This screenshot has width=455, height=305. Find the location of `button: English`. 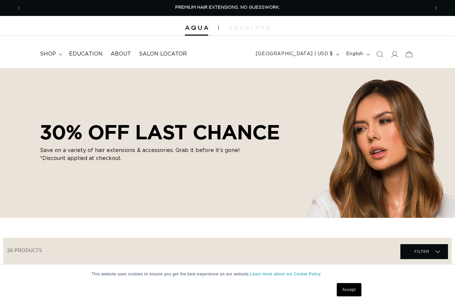

button: English is located at coordinates (357, 54).